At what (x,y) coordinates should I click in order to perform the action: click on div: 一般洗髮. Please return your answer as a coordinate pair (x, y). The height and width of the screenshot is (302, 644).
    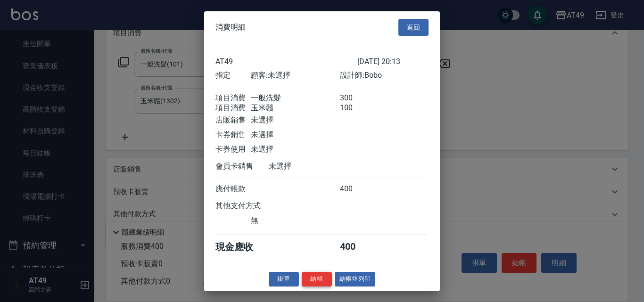
    Looking at the image, I should click on (295, 98).